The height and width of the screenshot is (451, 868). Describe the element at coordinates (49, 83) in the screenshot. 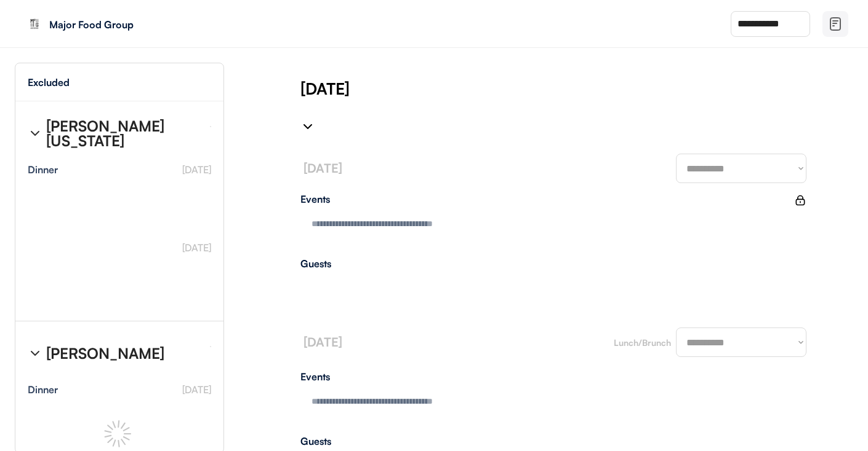

I see `div: Excluded` at that location.